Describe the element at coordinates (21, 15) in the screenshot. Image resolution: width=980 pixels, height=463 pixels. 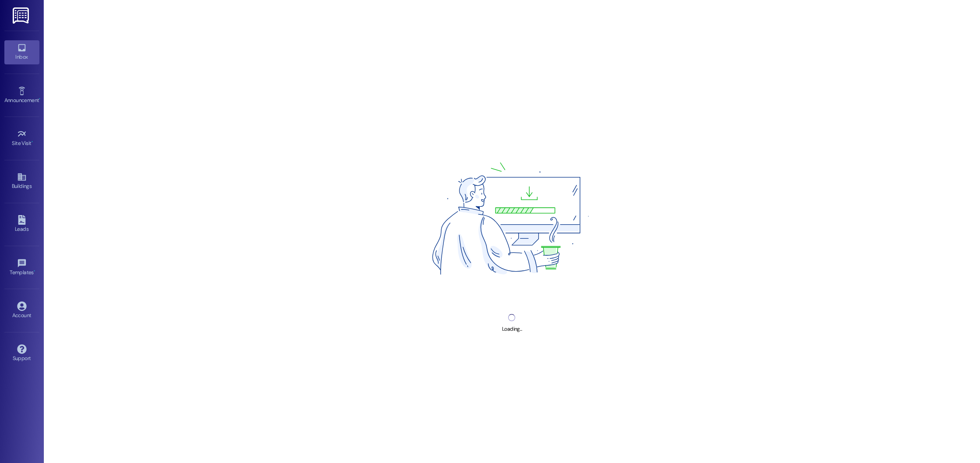
I see `img: ResiDesk Logo` at that location.